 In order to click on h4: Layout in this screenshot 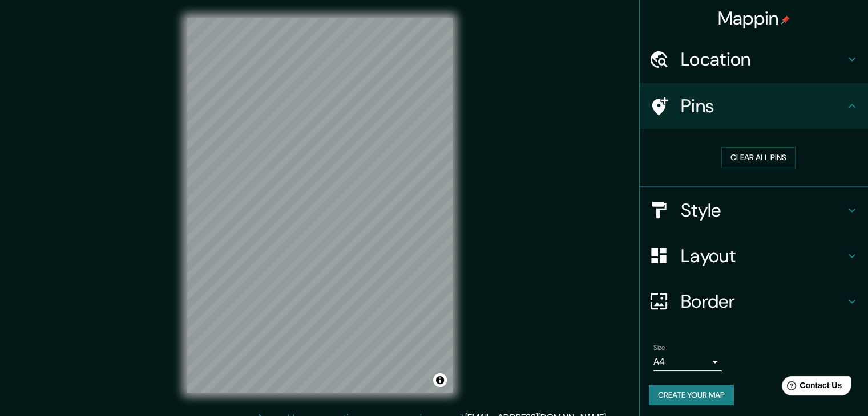, I will do `click(763, 256)`.